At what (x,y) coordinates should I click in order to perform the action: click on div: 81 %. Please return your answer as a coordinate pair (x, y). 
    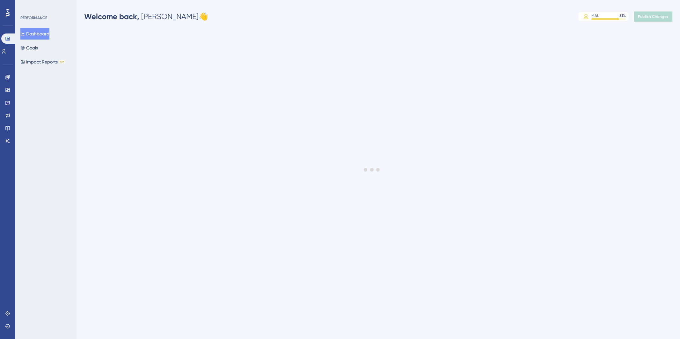
    Looking at the image, I should click on (623, 16).